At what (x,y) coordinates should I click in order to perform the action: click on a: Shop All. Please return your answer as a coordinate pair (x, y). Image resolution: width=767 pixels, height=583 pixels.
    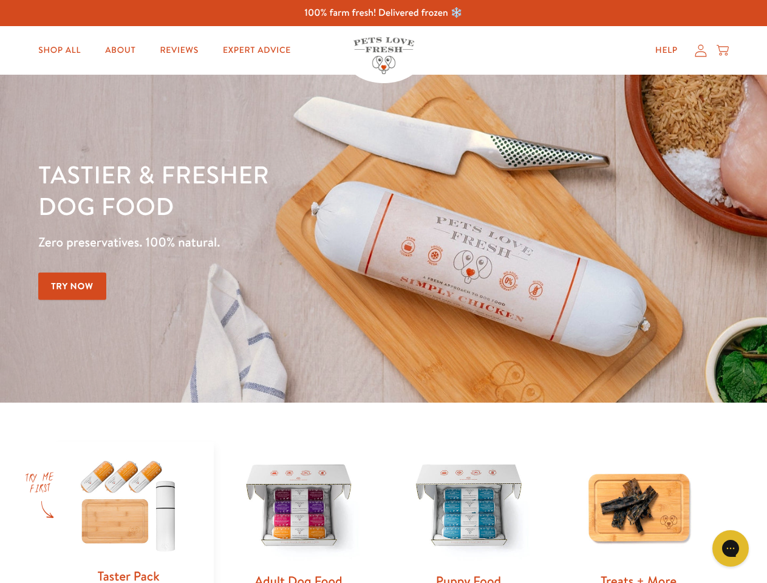
    Looking at the image, I should click on (60, 50).